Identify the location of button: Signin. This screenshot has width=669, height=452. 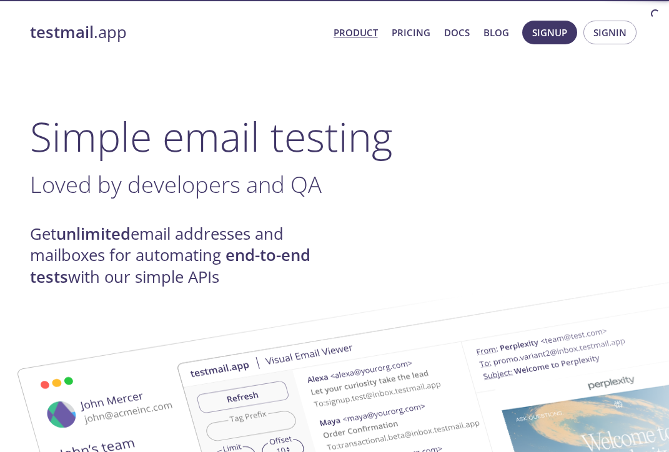
(610, 32).